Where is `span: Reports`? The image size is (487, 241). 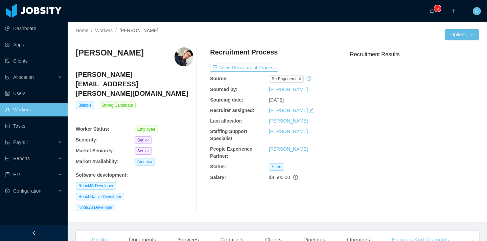
span: Reports is located at coordinates (21, 158).